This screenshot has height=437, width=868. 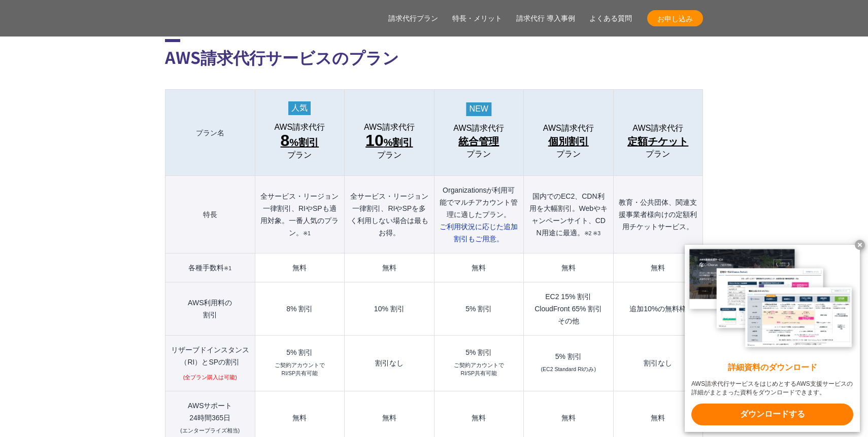 What do you see at coordinates (210, 378) in the screenshot?
I see `small: (全プラン購入は可能)` at bounding box center [210, 378].